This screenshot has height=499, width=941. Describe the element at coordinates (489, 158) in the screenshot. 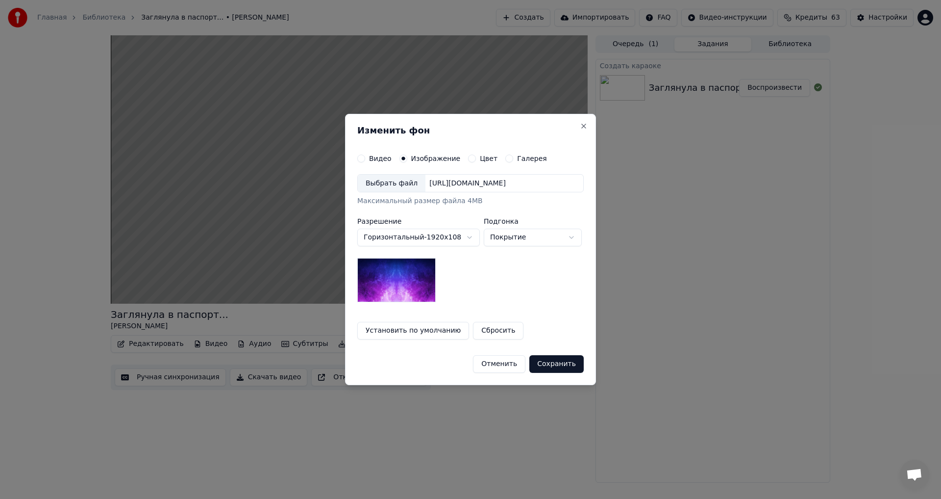

I see `label: Цвет` at that location.